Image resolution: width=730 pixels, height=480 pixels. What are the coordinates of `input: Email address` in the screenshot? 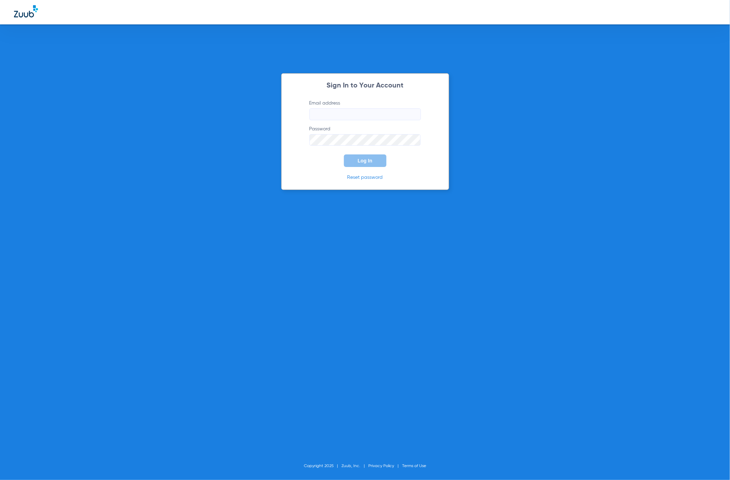 It's located at (365, 114).